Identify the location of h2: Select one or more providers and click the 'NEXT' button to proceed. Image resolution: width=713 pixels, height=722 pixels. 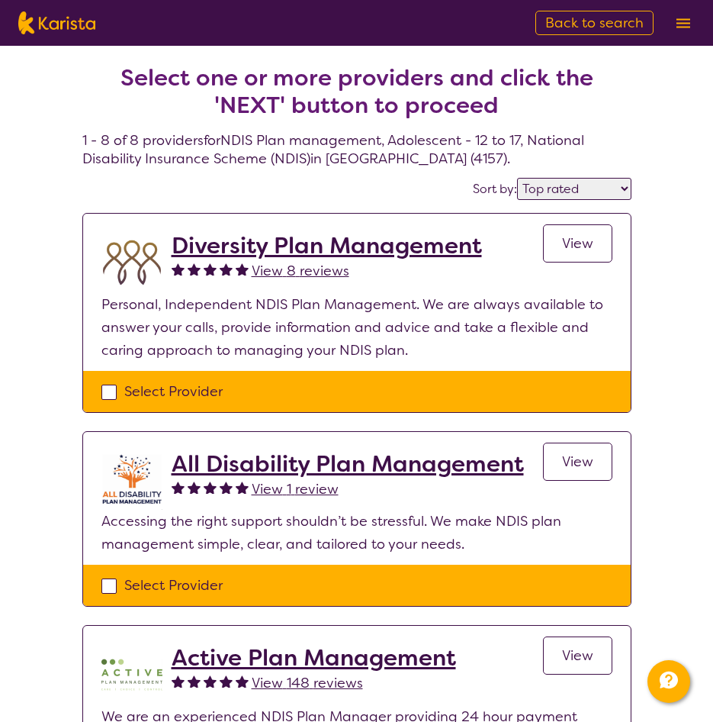
(357, 92).